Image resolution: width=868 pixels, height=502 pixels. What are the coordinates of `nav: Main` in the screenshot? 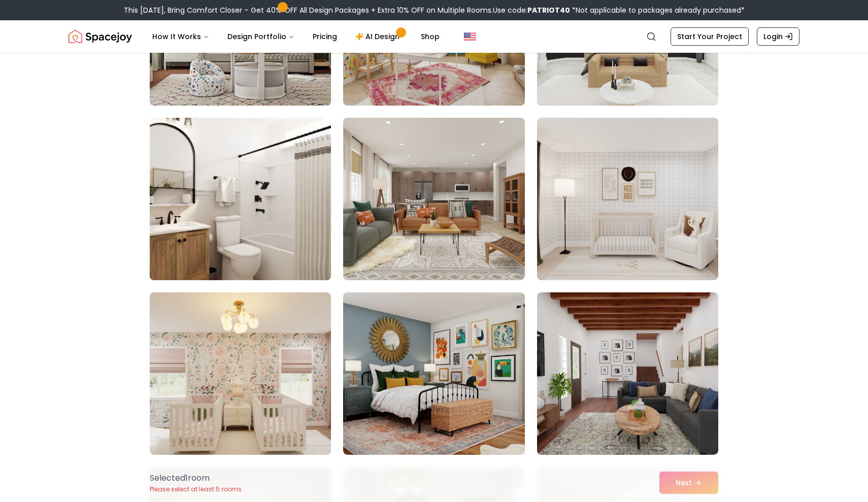 It's located at (296, 37).